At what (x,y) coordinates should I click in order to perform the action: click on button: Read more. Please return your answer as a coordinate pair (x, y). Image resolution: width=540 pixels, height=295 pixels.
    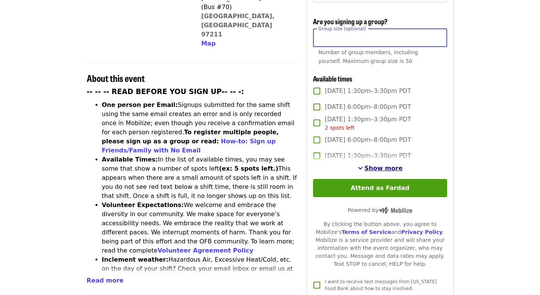
    Looking at the image, I should click on (105, 281).